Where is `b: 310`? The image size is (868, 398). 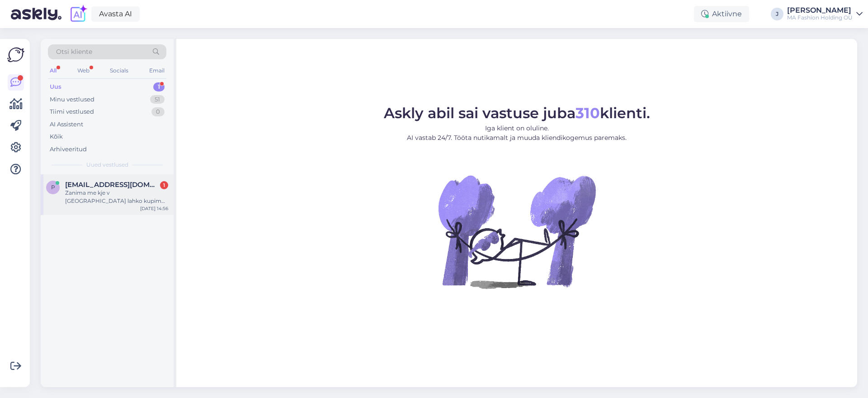
b: 310 is located at coordinates (588, 113).